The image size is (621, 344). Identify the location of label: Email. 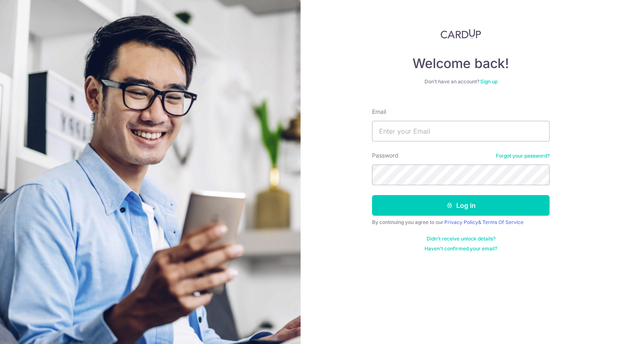
(379, 112).